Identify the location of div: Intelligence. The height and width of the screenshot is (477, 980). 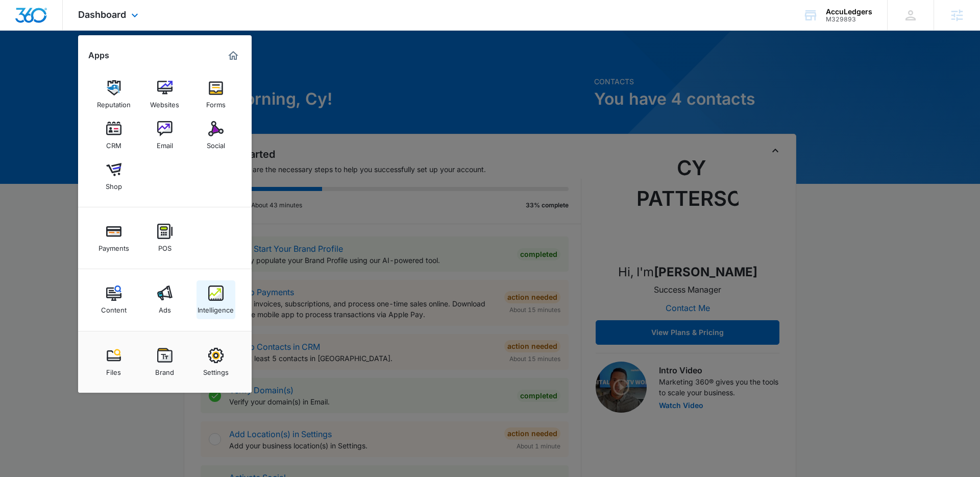
(215, 307).